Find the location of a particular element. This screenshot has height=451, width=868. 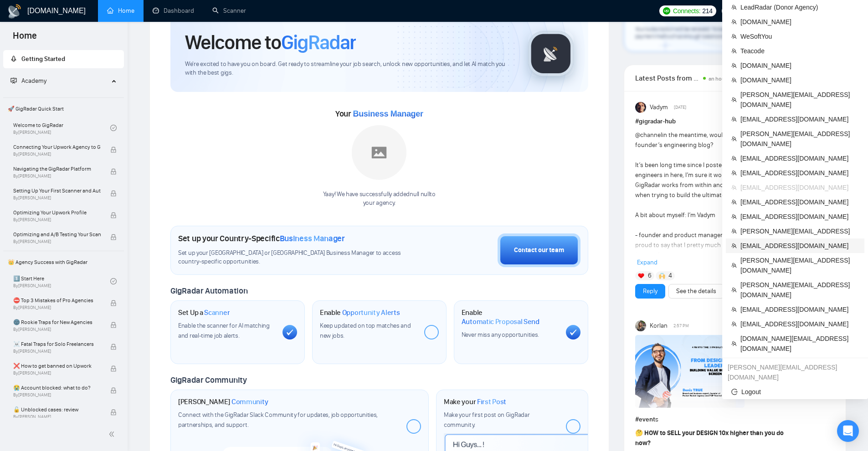

span: Never miss any opportunities. is located at coordinates (500, 335).